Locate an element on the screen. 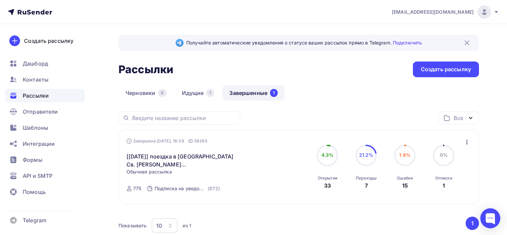  div: 15 is located at coordinates (405, 185).